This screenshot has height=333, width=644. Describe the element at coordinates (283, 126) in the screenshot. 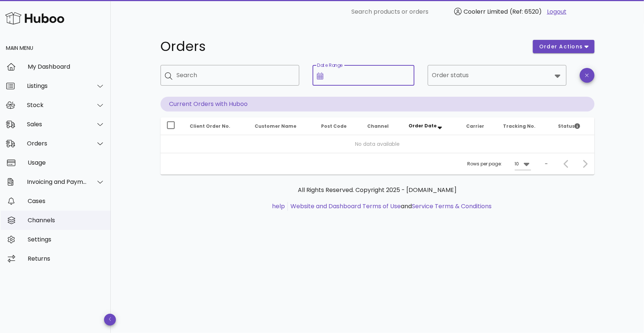

I see `th: Customer Name` at that location.